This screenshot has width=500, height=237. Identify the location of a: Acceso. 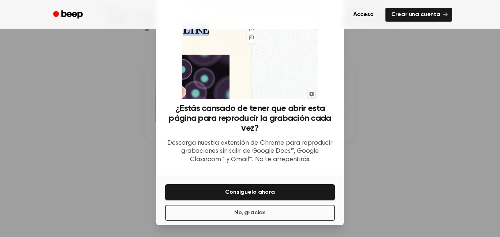
(364, 15).